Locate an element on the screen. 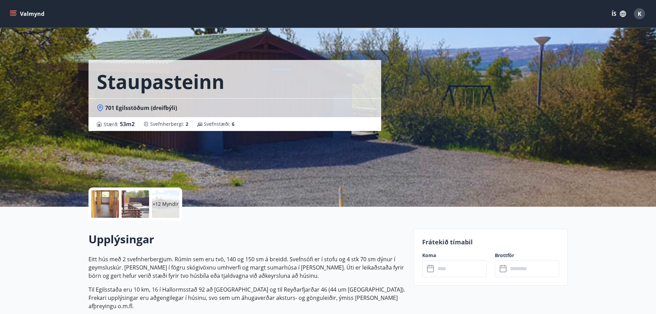 This screenshot has width=656, height=314. span: Svefnstæði : is located at coordinates (219, 124).